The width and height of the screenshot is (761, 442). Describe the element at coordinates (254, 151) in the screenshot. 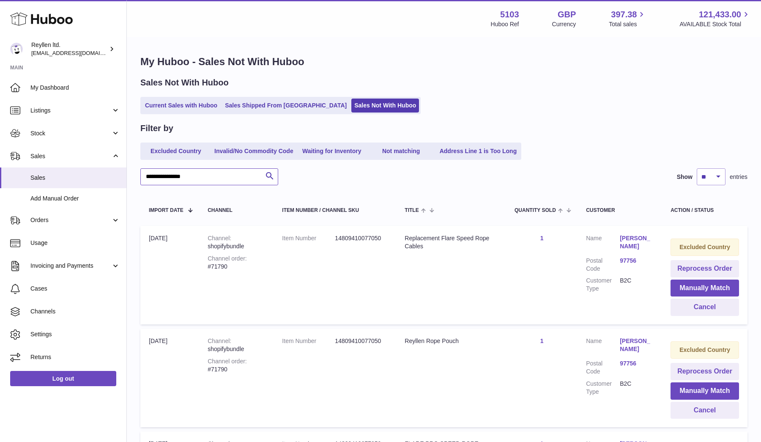

I see `a: Invalid/No Commodity Code` at that location.